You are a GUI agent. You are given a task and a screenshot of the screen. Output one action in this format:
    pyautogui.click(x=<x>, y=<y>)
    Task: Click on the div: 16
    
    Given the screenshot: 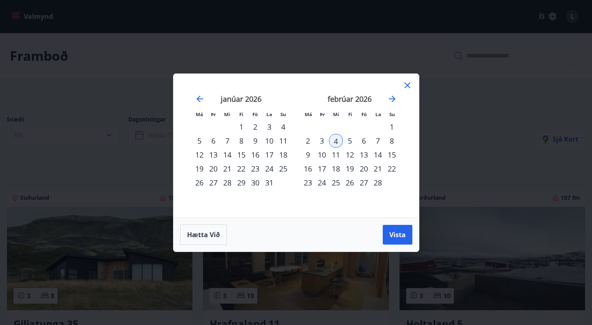 What is the action you would take?
    pyautogui.click(x=308, y=169)
    